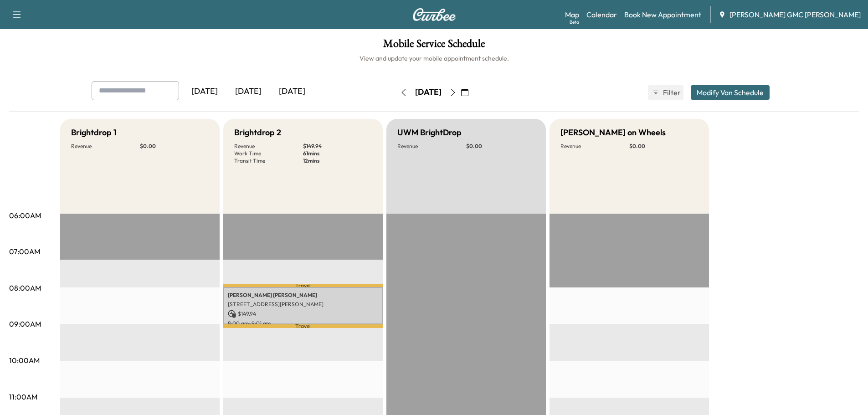  Describe the element at coordinates (25, 288) in the screenshot. I see `p: 08:00AM` at that location.